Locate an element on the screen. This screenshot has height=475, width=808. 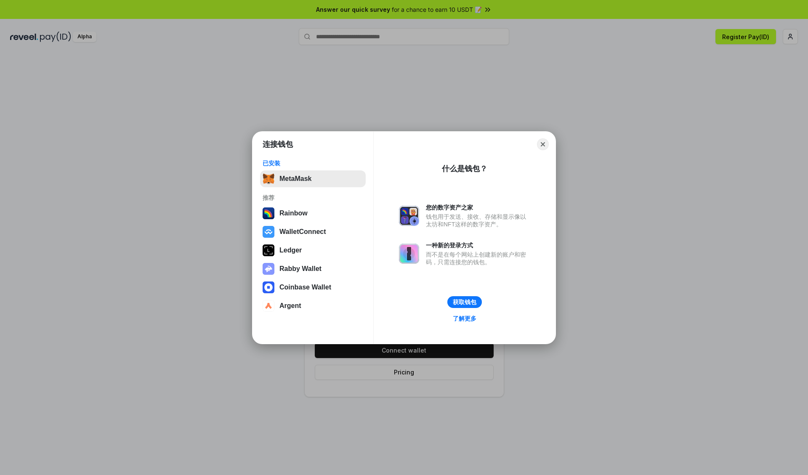
div: 了解更多 is located at coordinates (465, 319).